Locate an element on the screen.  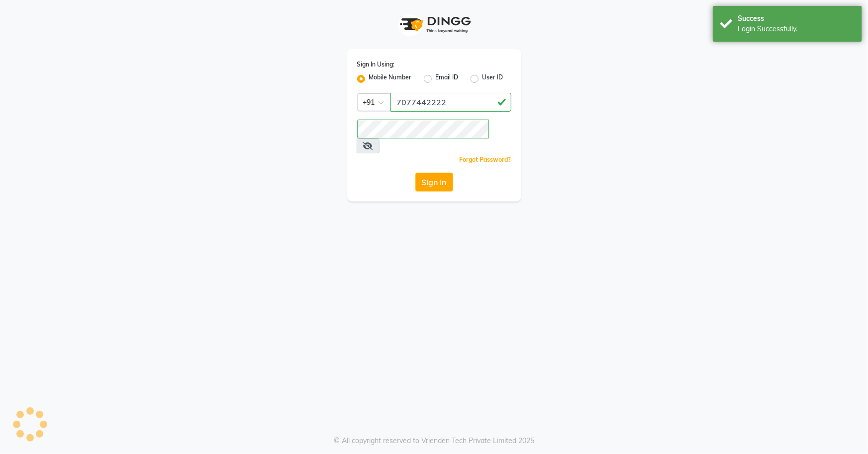
div: Success is located at coordinates (795, 18).